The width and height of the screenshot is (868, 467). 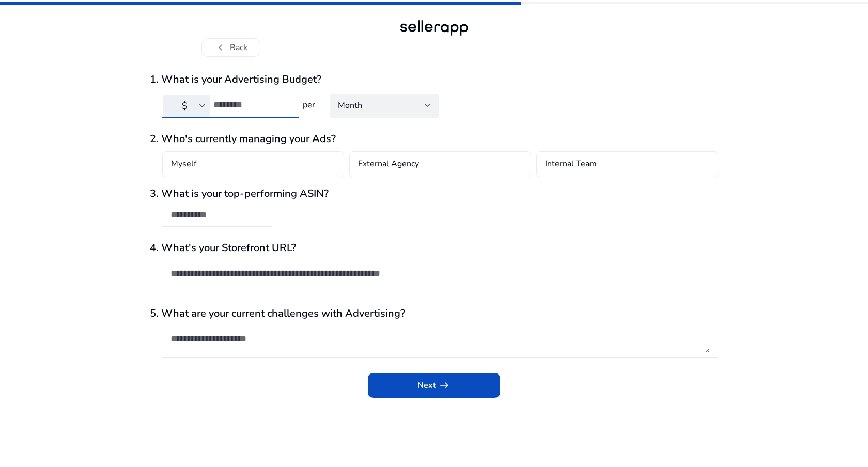 I want to click on h4: Myself, so click(x=183, y=164).